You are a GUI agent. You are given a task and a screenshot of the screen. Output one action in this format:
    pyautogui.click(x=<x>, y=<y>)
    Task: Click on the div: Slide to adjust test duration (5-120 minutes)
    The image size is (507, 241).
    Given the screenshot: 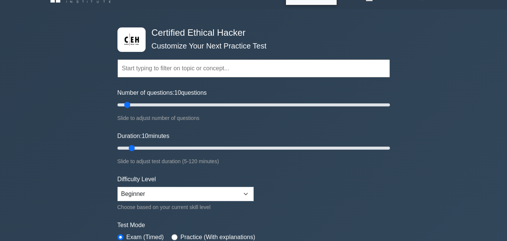 What is the action you would take?
    pyautogui.click(x=254, y=161)
    